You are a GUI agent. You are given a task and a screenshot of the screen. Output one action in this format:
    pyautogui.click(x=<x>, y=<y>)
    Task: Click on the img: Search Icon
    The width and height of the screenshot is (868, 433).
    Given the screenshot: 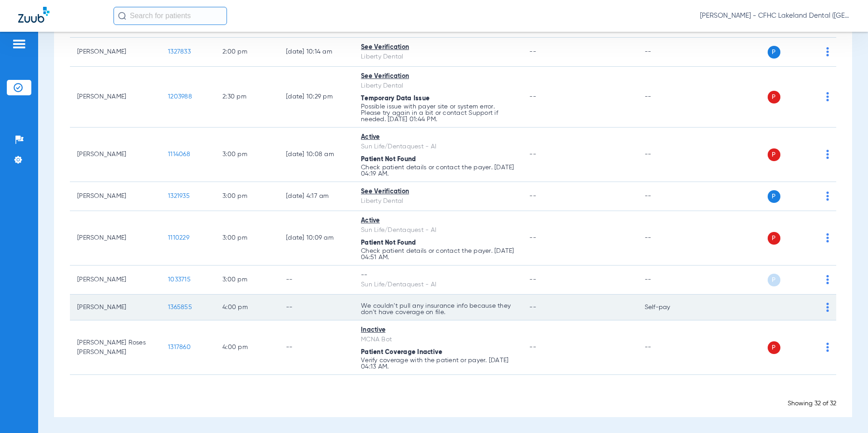 What is the action you would take?
    pyautogui.click(x=122, y=16)
    